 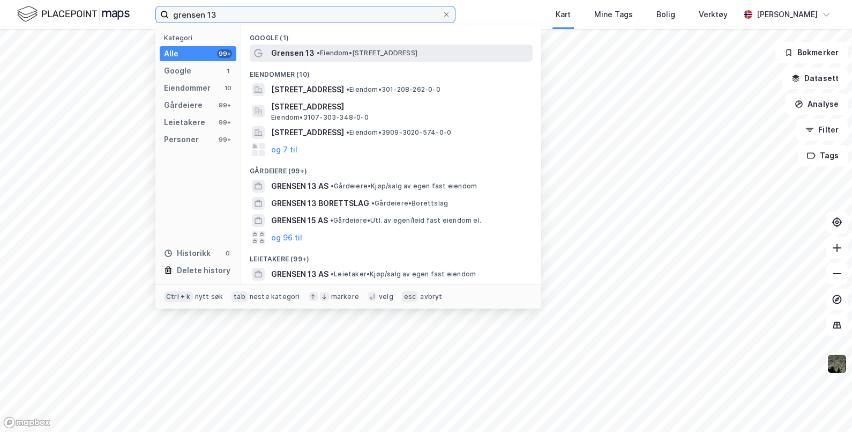 I want to click on div: markere, so click(x=345, y=296).